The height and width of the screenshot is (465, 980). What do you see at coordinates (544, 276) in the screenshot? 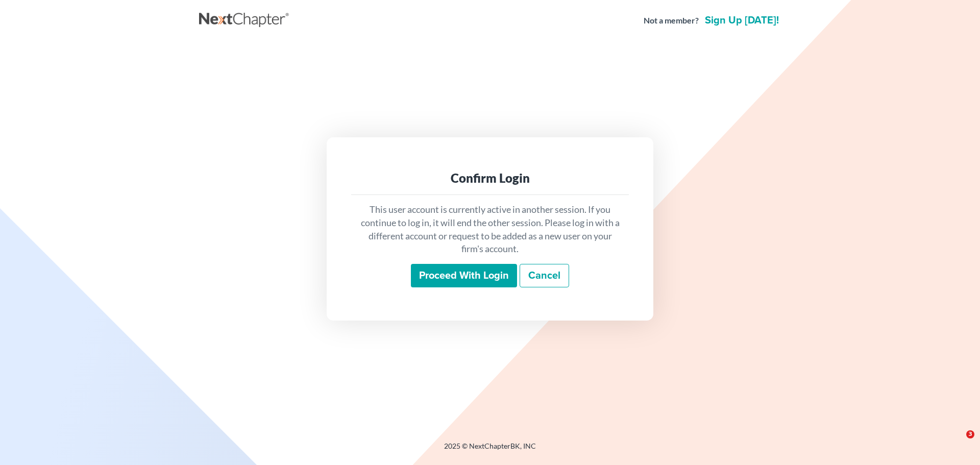
I see `a: Cancel` at bounding box center [544, 276].